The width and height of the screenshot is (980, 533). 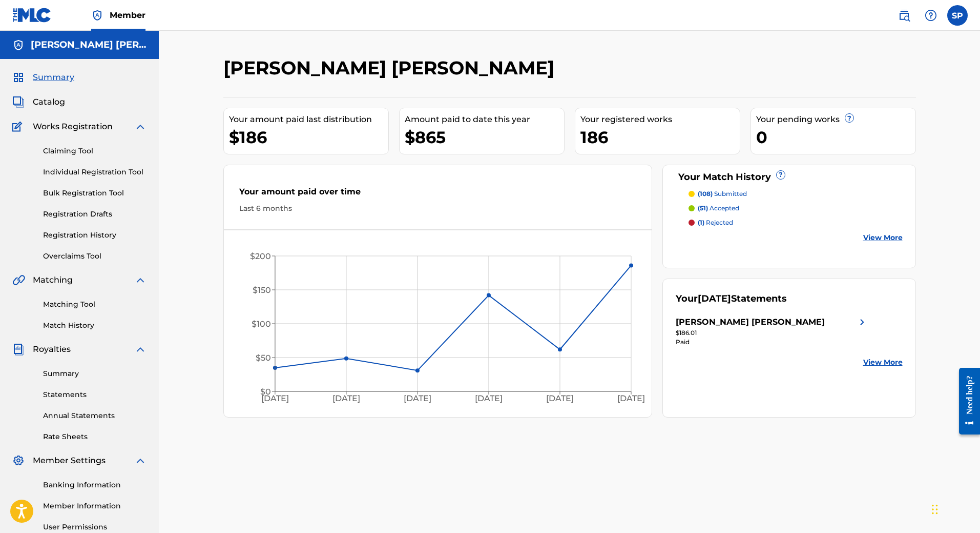 I want to click on tspan: $100, so click(x=261, y=324).